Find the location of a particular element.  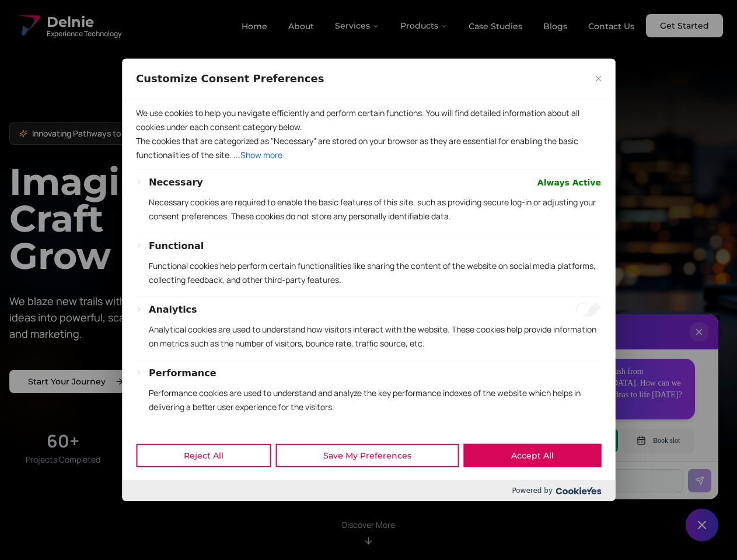

p: Necessary cookies are required to enable the basic features of this site, such as providing secur... is located at coordinates (375, 209).